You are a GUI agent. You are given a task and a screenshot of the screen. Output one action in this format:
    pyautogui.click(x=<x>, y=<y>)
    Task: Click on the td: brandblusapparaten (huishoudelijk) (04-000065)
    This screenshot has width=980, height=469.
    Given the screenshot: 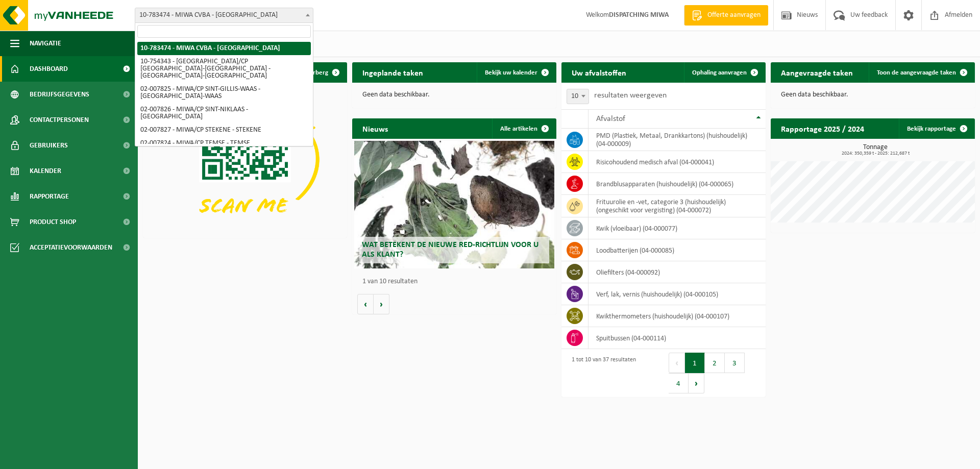 What is the action you would take?
    pyautogui.click(x=677, y=184)
    